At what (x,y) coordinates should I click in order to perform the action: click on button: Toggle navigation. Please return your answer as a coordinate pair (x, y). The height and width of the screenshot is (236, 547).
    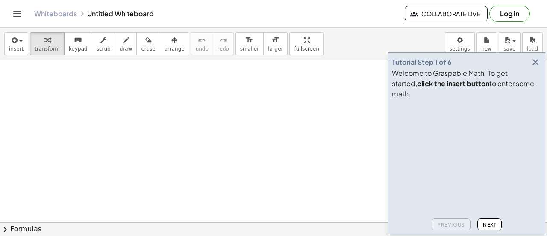
    Looking at the image, I should click on (17, 14).